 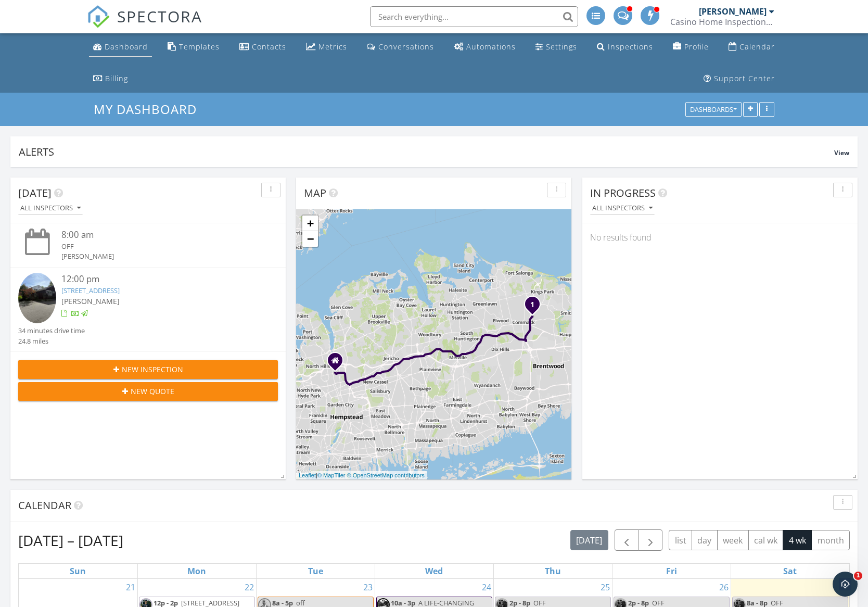 What do you see at coordinates (798, 540) in the screenshot?
I see `button: 4 wk` at bounding box center [798, 540].